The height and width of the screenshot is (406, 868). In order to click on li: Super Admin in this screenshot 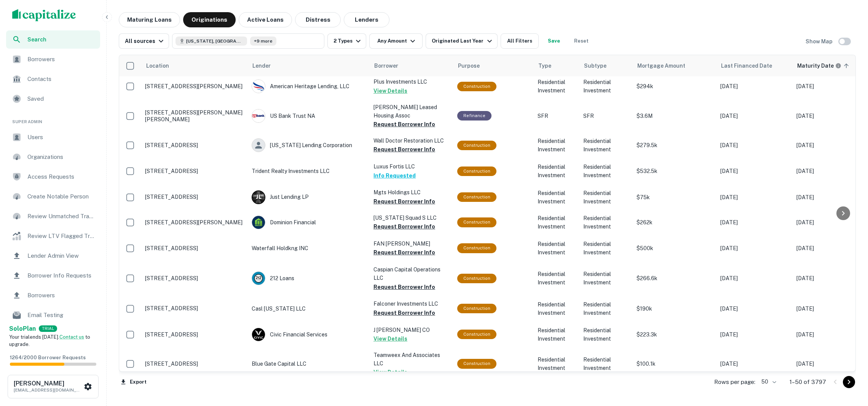, I will do `click(53, 119)`.